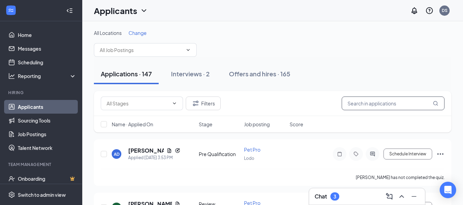  I want to click on svg: Collapse, so click(70, 11).